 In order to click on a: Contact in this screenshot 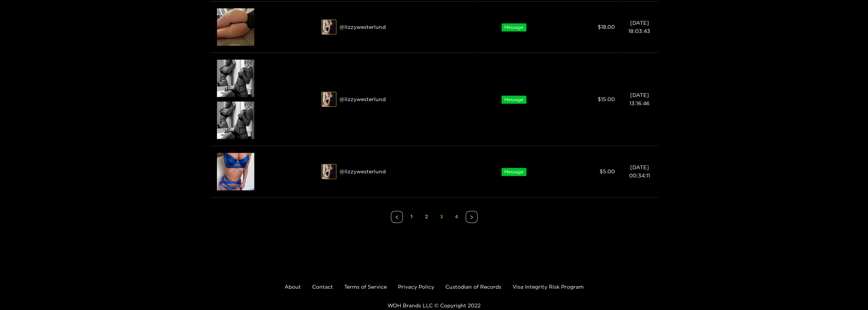, I will do `click(322, 286)`.